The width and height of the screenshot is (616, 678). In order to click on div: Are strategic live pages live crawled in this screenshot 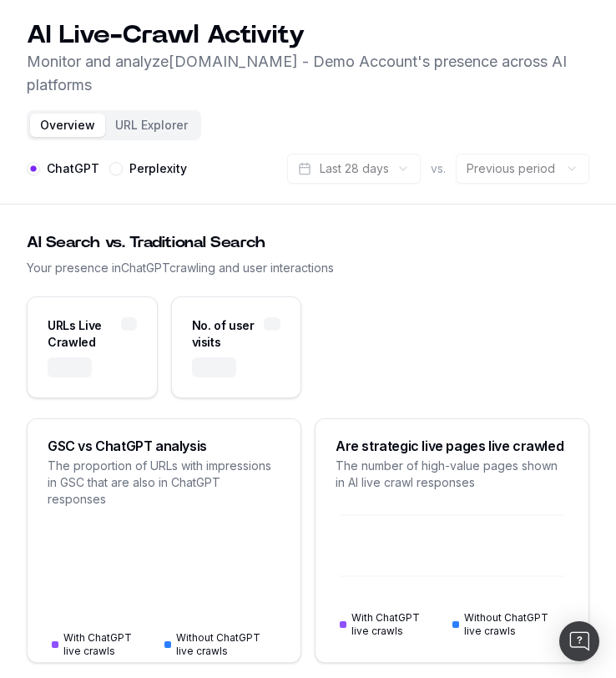, I will do `click(451, 445)`.